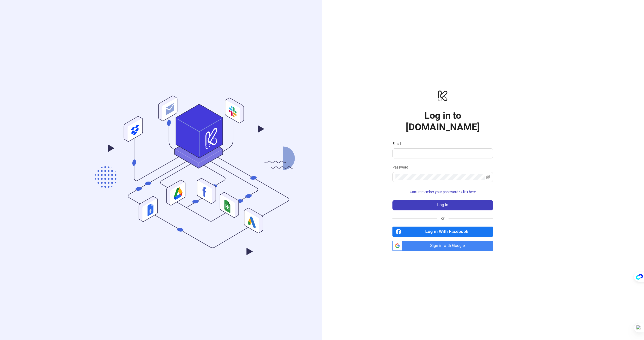  Describe the element at coordinates (398, 143) in the screenshot. I see `label: Email` at that location.